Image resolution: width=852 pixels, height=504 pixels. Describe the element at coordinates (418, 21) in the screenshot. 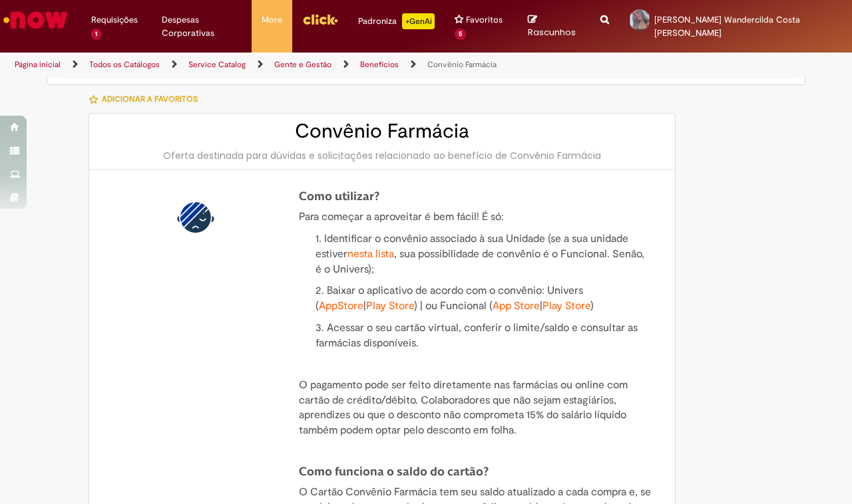

I see `p: +GenAi` at that location.